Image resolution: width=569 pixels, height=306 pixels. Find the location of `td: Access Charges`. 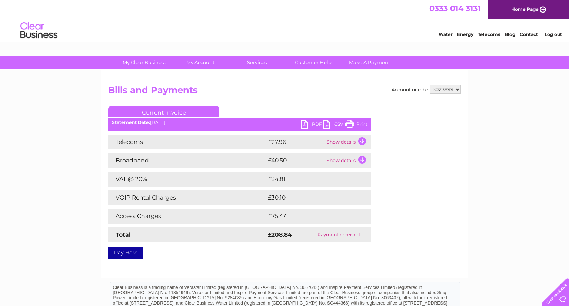

td: Access Charges is located at coordinates (187, 216).